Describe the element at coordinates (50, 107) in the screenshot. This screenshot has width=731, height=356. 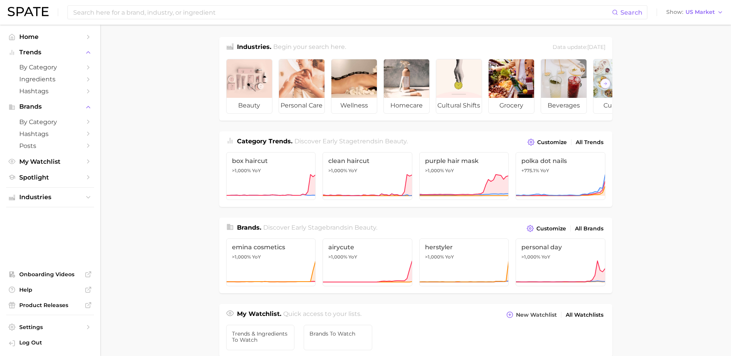
I see `span: Brands` at that location.